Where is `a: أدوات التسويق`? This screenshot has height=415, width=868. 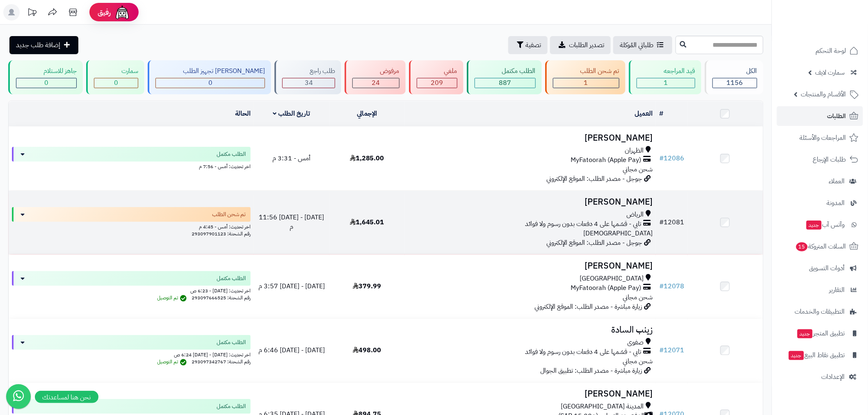
a: أدوات التسويق is located at coordinates (820, 268).